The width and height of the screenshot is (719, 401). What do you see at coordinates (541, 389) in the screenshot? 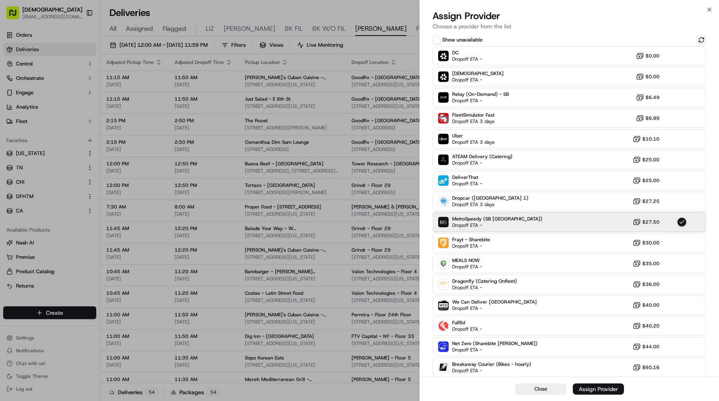
I see `span: Close` at bounding box center [541, 389].